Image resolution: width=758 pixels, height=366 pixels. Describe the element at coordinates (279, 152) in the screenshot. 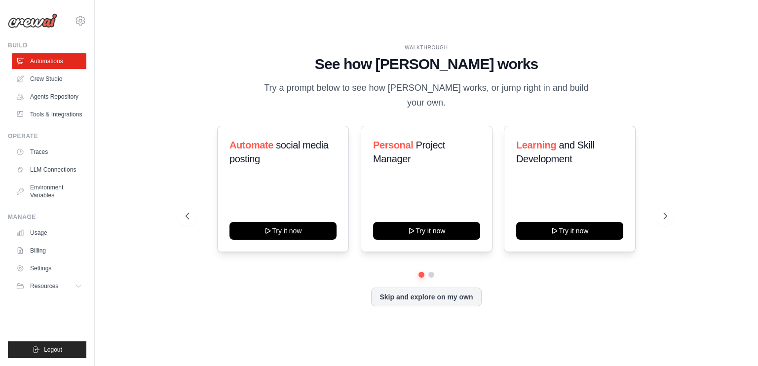

I see `span: social media posting` at that location.